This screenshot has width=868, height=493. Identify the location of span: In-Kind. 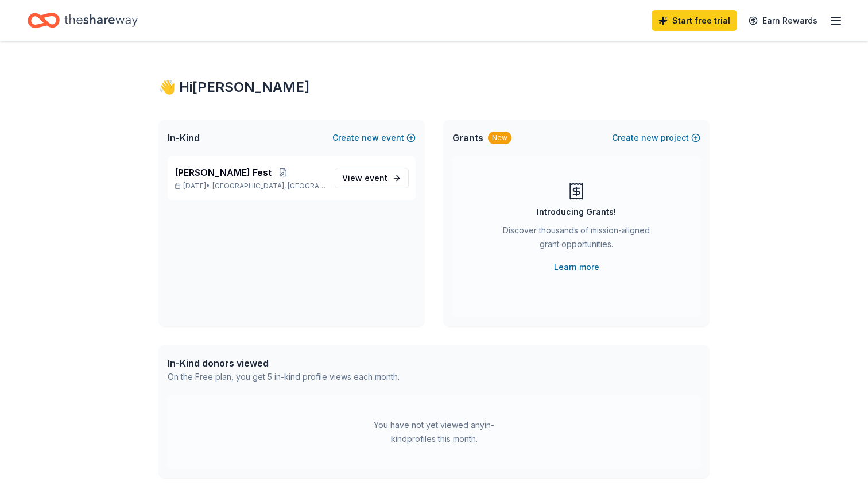
(184, 138).